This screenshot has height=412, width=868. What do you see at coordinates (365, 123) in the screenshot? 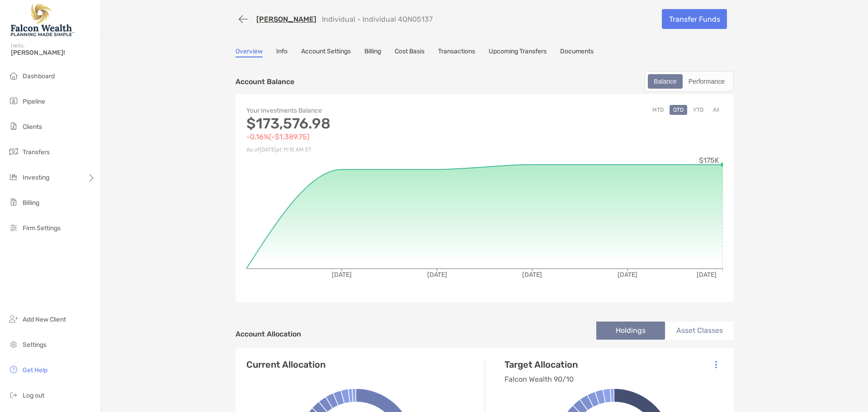
I see `p: $173,576.98` at bounding box center [365, 123].